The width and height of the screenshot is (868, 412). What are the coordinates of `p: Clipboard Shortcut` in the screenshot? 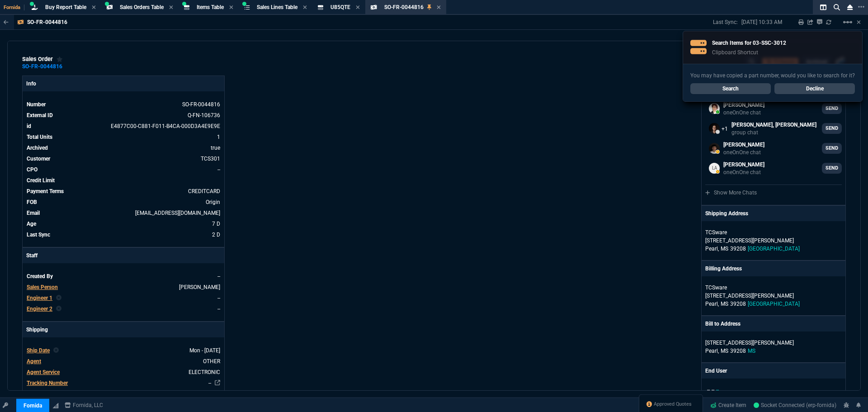 It's located at (749, 53).